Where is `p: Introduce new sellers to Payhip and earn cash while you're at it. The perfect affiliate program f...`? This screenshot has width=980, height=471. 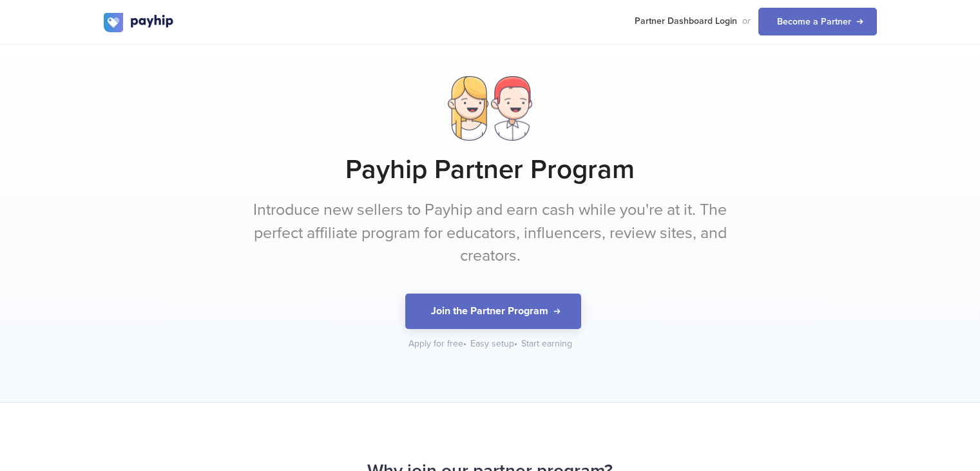 p: Introduce new sellers to Payhip and earn cash while you're at it. The perfect affiliate program f... is located at coordinates (490, 233).